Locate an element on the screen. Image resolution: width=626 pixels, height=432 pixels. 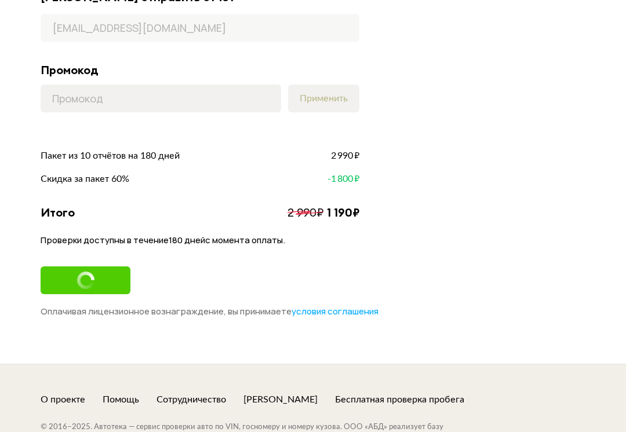
div: Помощь is located at coordinates (121, 400).